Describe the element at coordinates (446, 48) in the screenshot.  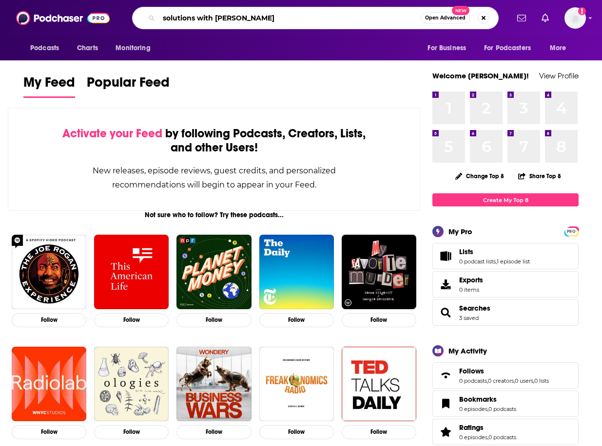
I see `span: For Business` at that location.